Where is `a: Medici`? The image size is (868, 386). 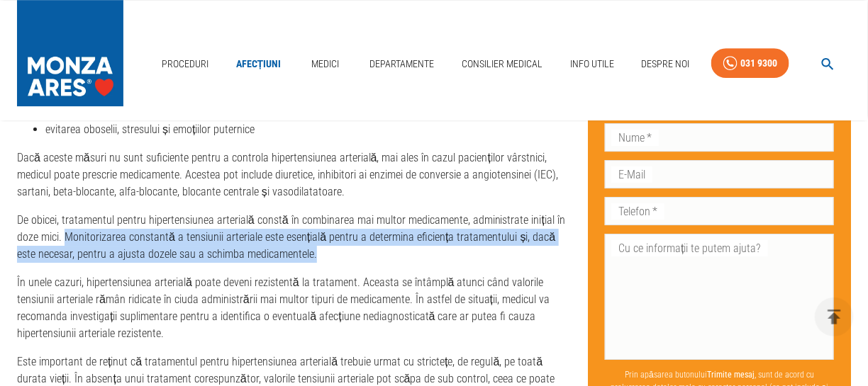
a: Medici is located at coordinates (326, 64).